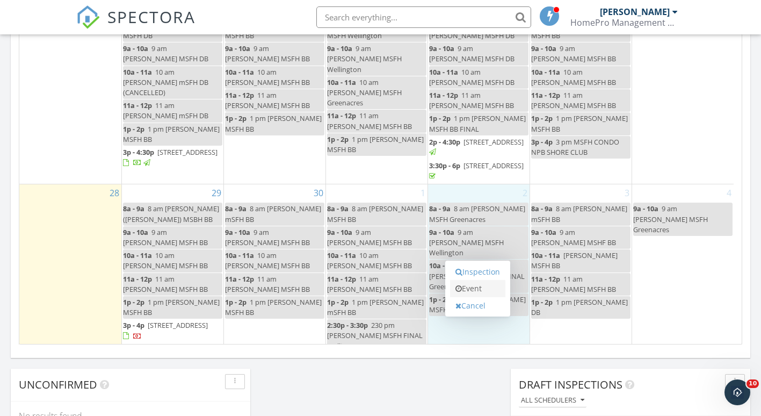 This screenshot has width=761, height=416. I want to click on td: Go to September 29, 2025, so click(172, 269).